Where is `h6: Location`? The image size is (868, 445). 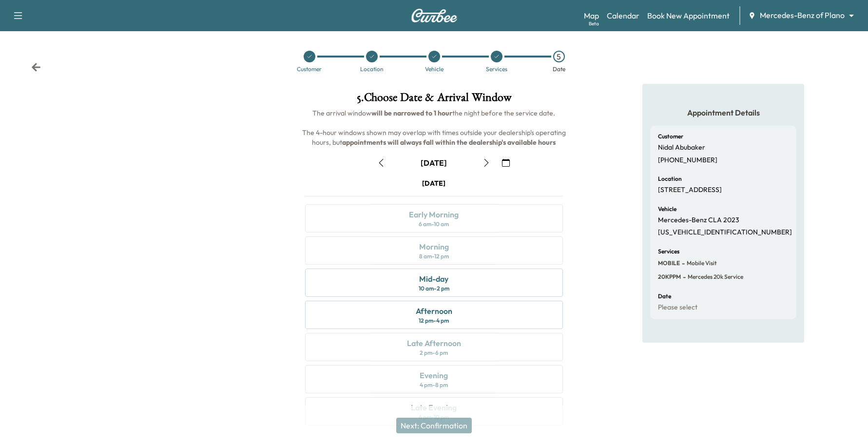 h6: Location is located at coordinates (669, 179).